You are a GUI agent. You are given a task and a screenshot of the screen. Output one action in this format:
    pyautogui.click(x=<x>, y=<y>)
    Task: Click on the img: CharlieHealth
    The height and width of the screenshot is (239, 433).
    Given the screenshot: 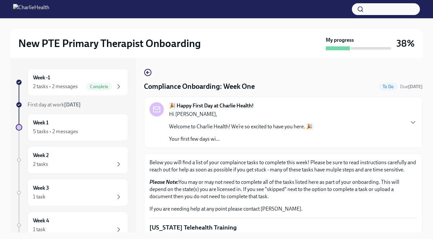 What is the action you would take?
    pyautogui.click(x=31, y=9)
    